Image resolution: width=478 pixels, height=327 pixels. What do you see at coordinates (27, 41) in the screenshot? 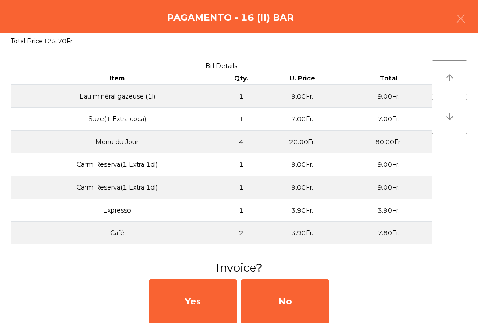
I see `span: Total Price` at bounding box center [27, 41].